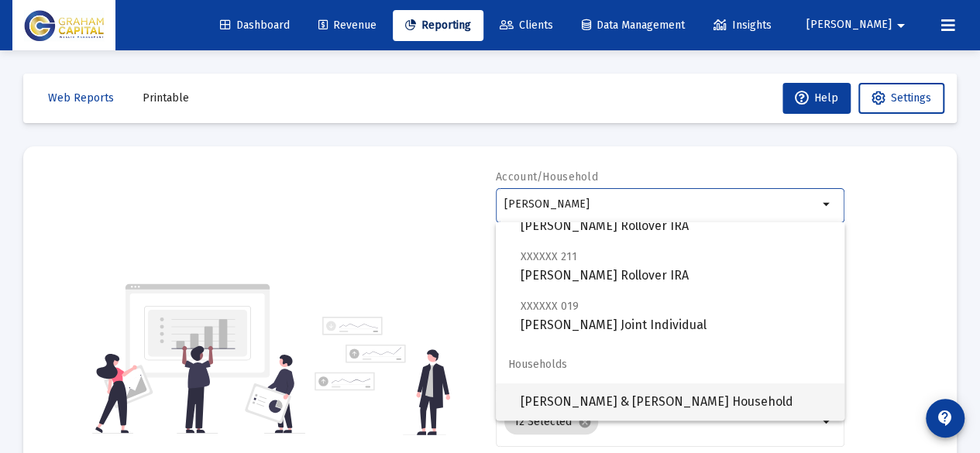 This screenshot has height=453, width=980. I want to click on span: Data Management, so click(632, 25).